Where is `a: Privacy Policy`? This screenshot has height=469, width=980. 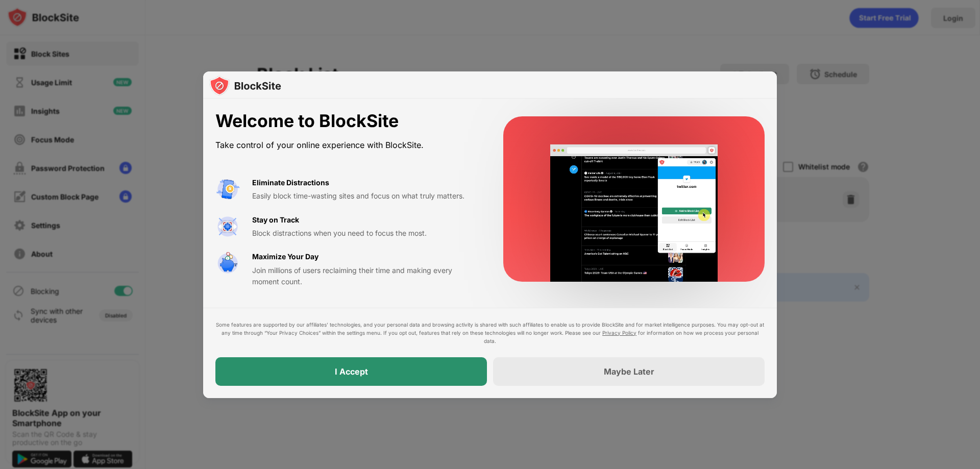
a: Privacy Policy is located at coordinates (619, 333).